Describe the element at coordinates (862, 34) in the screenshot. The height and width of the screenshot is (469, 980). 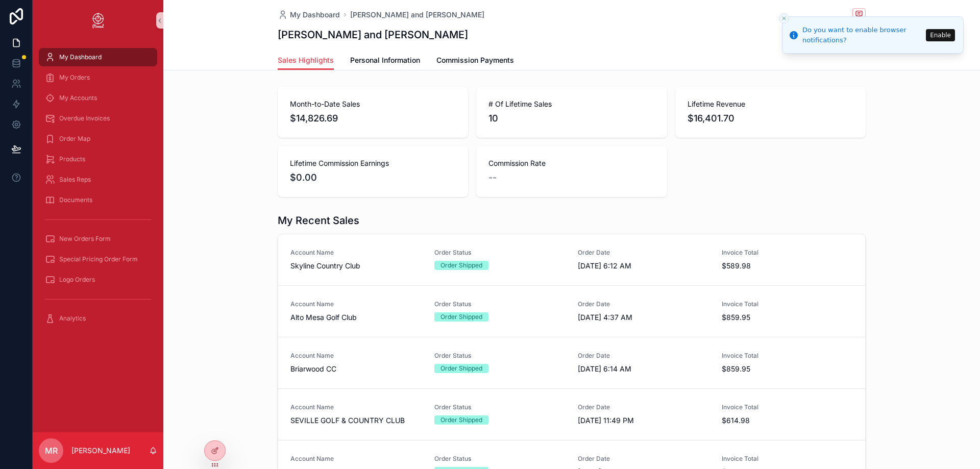
I see `div: Do you want to enable browser notifications?` at that location.